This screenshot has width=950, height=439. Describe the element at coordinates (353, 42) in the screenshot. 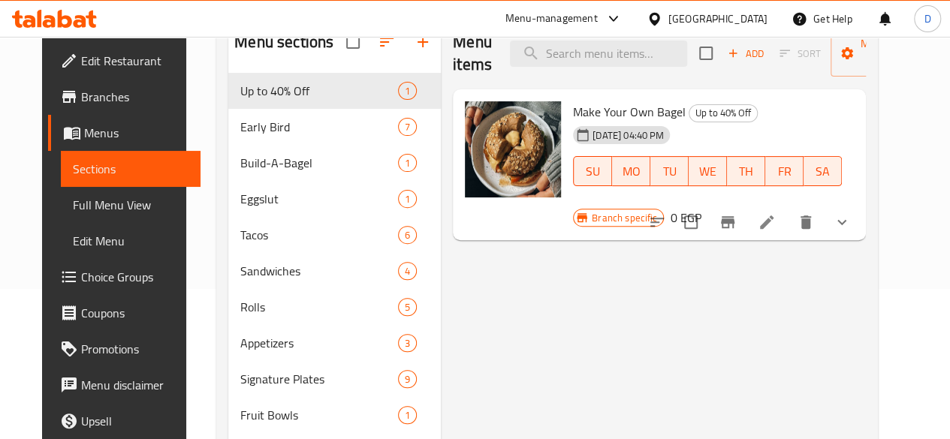

I see `span: Select all sections` at that location.